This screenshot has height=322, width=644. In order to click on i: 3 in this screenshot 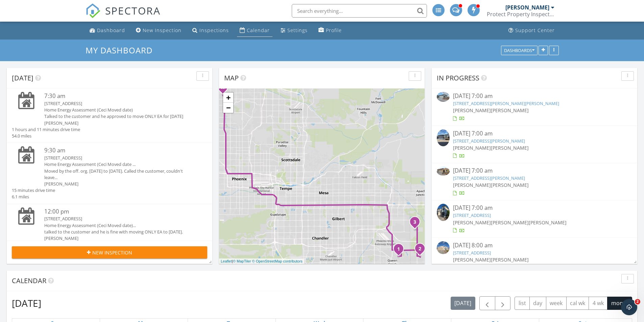, I will do `click(415, 222)`.